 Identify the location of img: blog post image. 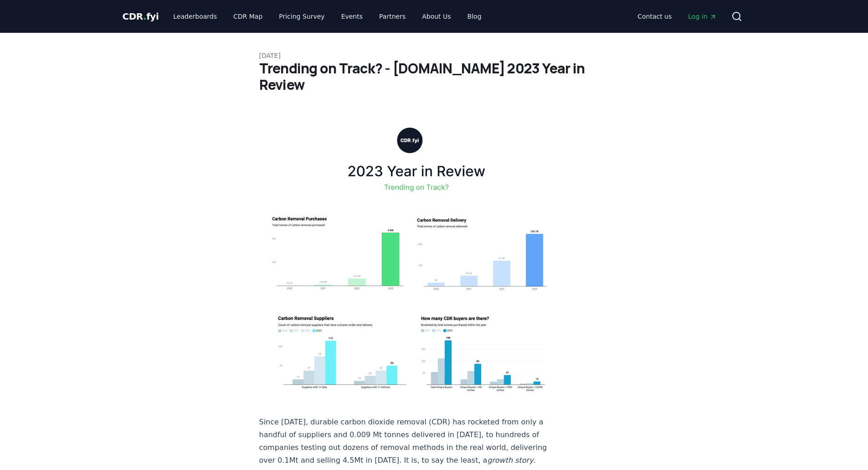
(410, 258).